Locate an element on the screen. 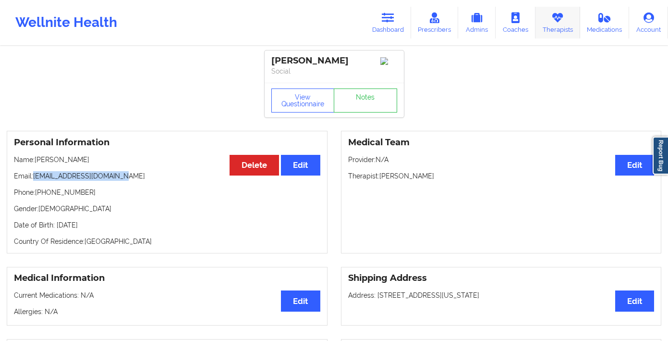 The height and width of the screenshot is (341, 668). h3: Personal Information is located at coordinates (167, 142).